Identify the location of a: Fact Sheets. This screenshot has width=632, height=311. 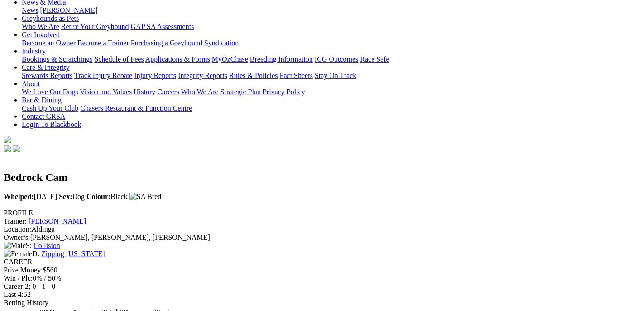
(296, 75).